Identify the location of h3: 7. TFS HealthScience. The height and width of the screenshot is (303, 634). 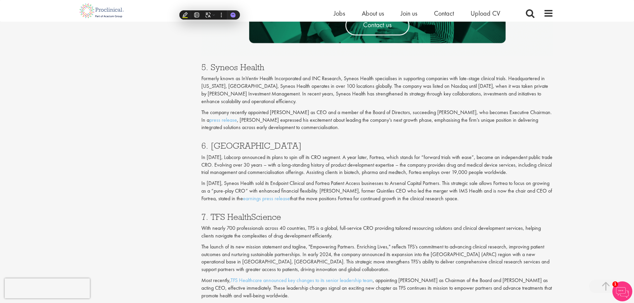
(378, 217).